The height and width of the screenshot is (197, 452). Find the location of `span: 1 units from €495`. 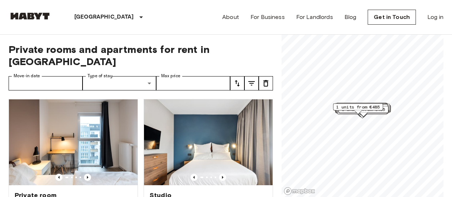

span: 1 units from €495 is located at coordinates (363, 109).